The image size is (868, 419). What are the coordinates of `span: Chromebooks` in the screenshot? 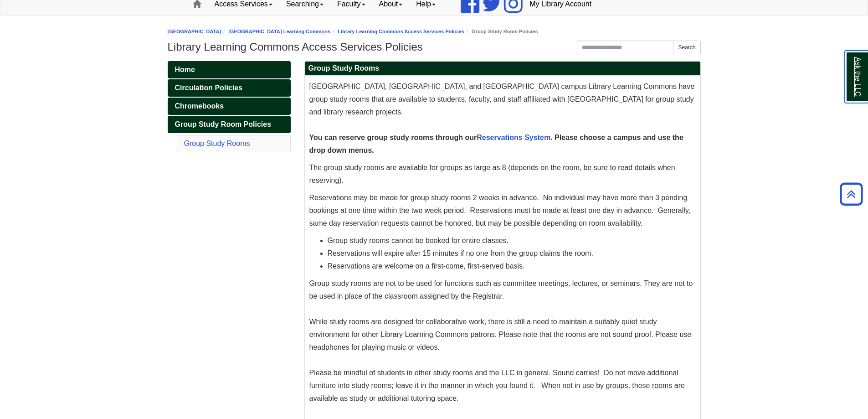 It's located at (200, 106).